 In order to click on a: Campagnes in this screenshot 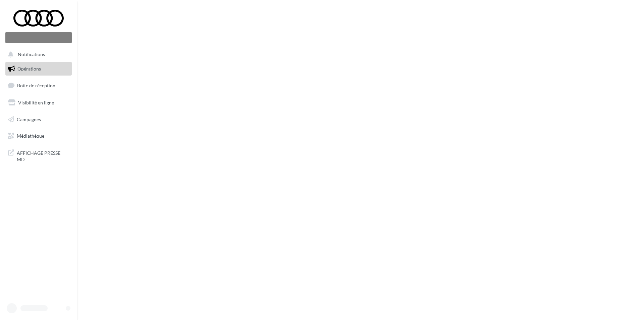, I will do `click(38, 120)`.